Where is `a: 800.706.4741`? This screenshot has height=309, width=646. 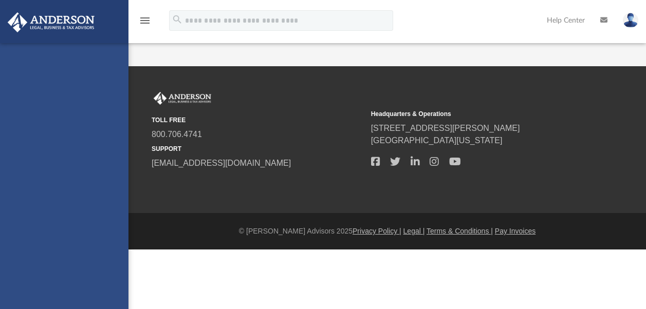
a: 800.706.4741 is located at coordinates (177, 134).